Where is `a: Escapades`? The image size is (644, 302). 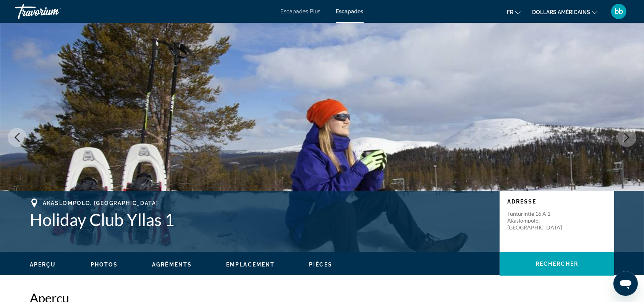
a: Escapades is located at coordinates (350, 11).